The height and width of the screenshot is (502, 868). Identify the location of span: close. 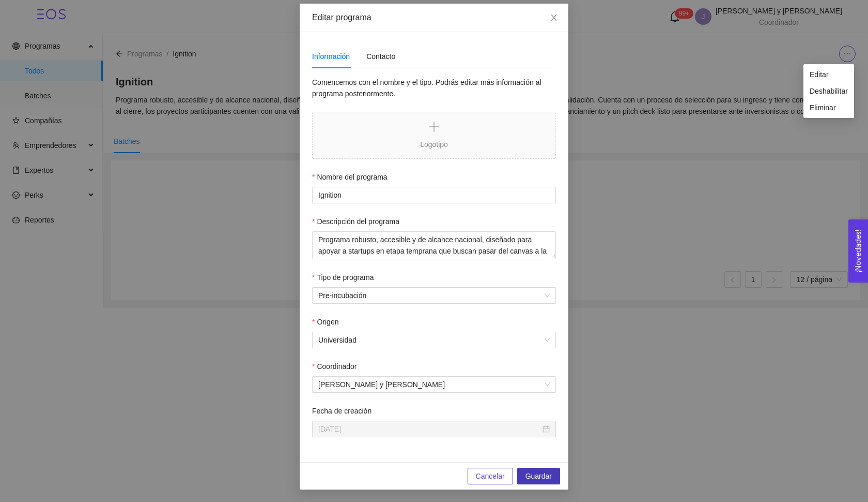
(554, 18).